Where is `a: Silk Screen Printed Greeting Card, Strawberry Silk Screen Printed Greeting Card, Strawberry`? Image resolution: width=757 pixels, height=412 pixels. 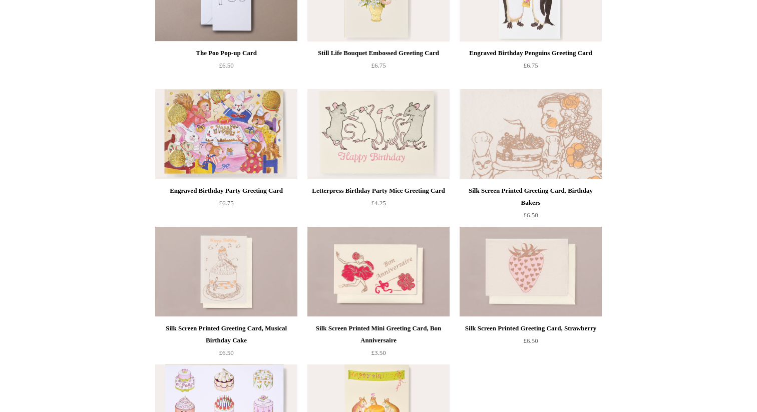
a: Silk Screen Printed Greeting Card, Strawberry Silk Screen Printed Greeting Card, Strawberry is located at coordinates (531, 272).